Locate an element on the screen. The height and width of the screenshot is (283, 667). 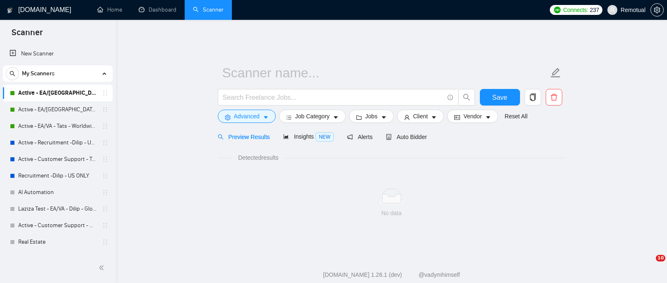
img: upwork-logo.png is located at coordinates (558, 10).